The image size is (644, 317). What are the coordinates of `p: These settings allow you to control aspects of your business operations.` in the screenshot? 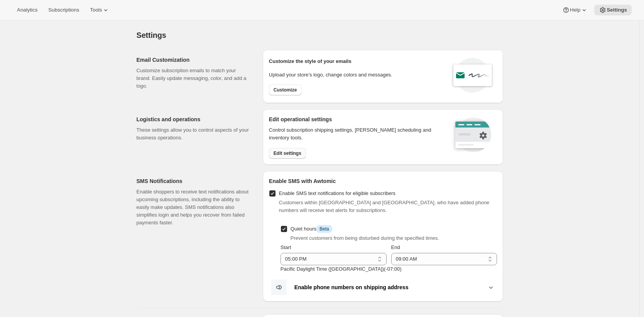 It's located at (193, 134).